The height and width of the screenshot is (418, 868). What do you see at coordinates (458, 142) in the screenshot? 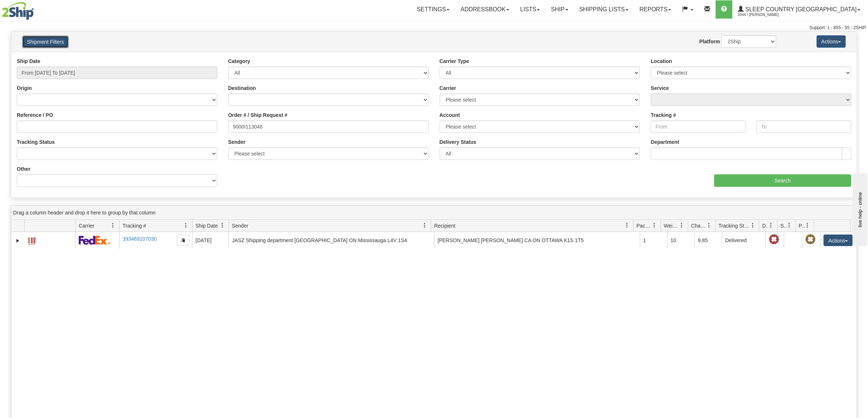
I see `label: Delivery Status` at bounding box center [458, 142].